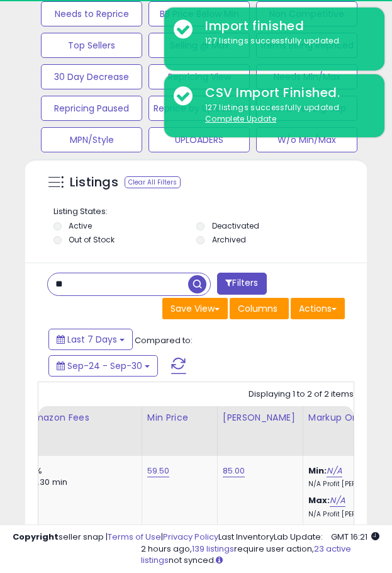 This screenshot has height=573, width=392. Describe the element at coordinates (234, 471) in the screenshot. I see `a: 85.00` at that location.